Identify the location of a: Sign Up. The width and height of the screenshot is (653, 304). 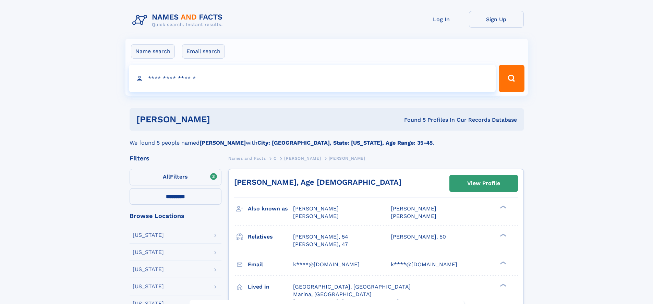
(497, 19).